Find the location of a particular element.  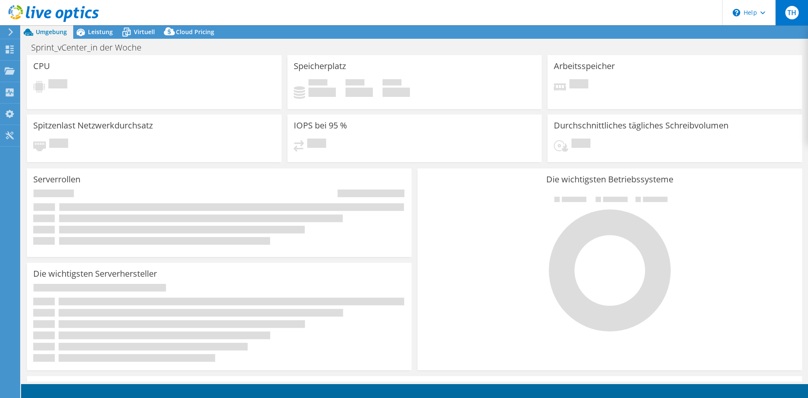

h3: Speicherplatz is located at coordinates (320, 66).